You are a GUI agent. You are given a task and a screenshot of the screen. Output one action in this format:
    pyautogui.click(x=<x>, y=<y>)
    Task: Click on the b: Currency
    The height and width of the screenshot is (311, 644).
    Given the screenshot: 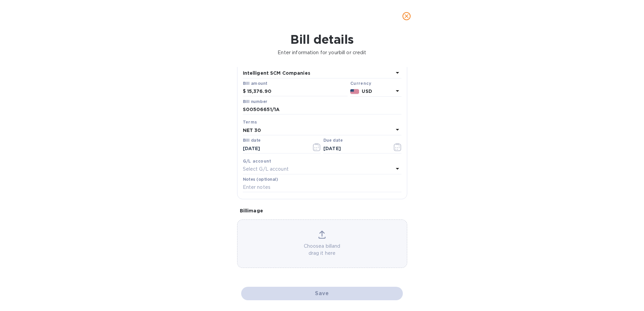 What is the action you would take?
    pyautogui.click(x=361, y=83)
    